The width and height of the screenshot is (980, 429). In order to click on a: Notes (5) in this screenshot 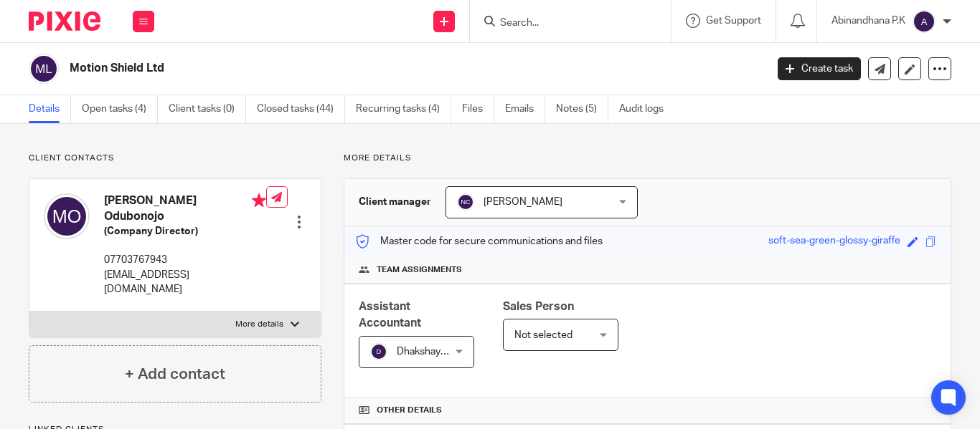, I will do `click(582, 109)`.